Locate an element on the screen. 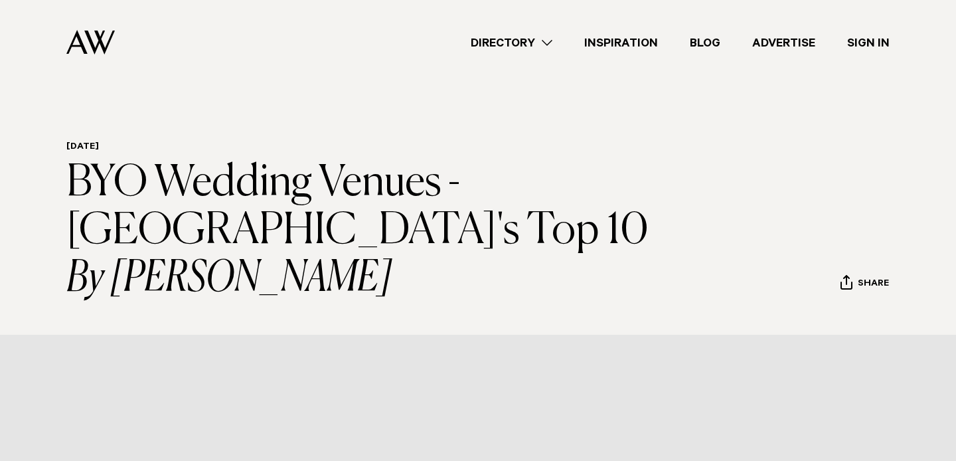  a: Blog is located at coordinates (705, 42).